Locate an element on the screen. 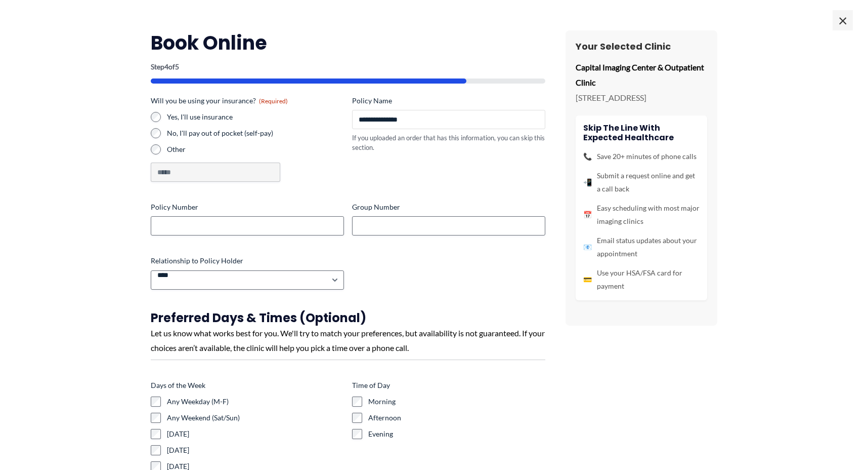 The image size is (868, 470). div: Let us know what works best for you. We'll try to match your preferences, but availability is not... is located at coordinates (348, 340).